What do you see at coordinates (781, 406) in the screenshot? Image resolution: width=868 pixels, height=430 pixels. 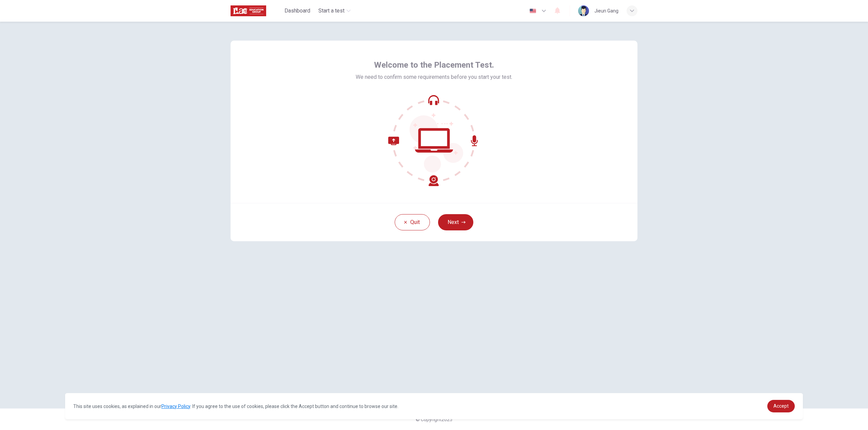 I see `span: Accept` at bounding box center [781, 406].